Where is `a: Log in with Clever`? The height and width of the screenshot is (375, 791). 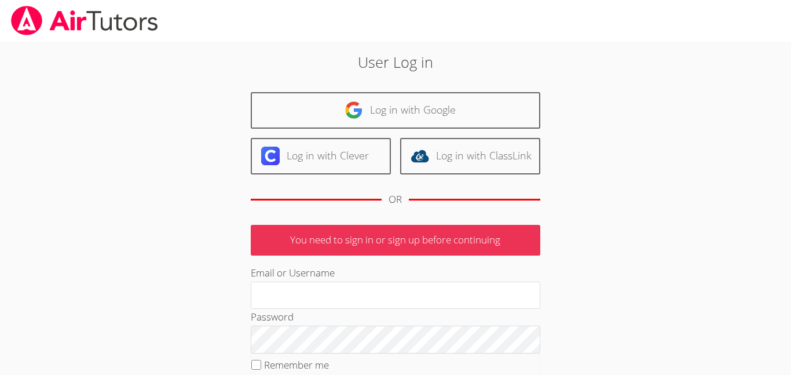 a: Log in with Clever is located at coordinates (321, 156).